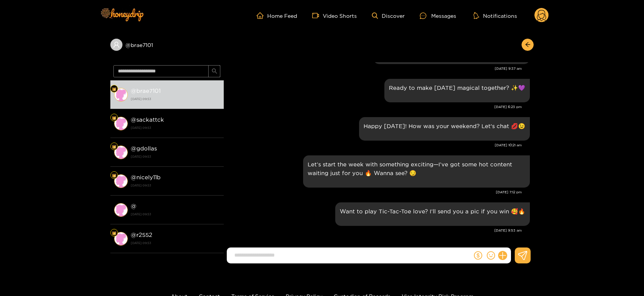  I want to click on span: user, so click(116, 44).